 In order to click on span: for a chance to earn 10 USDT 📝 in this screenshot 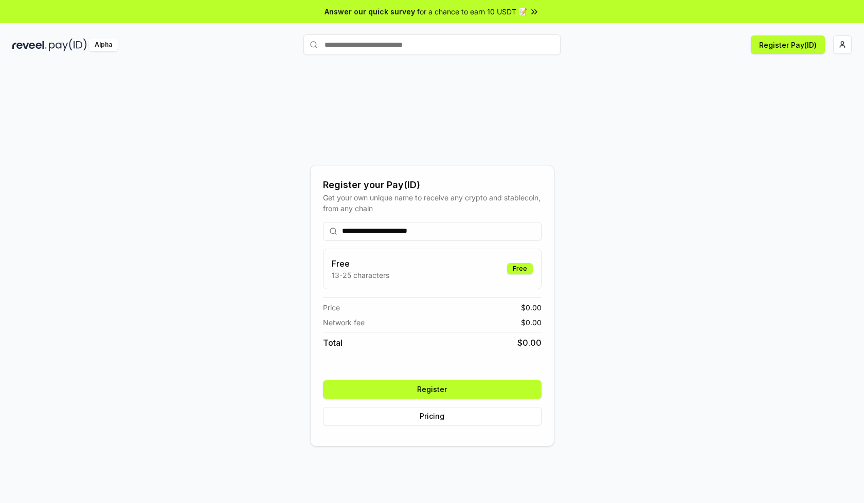, I will do `click(472, 11)`.